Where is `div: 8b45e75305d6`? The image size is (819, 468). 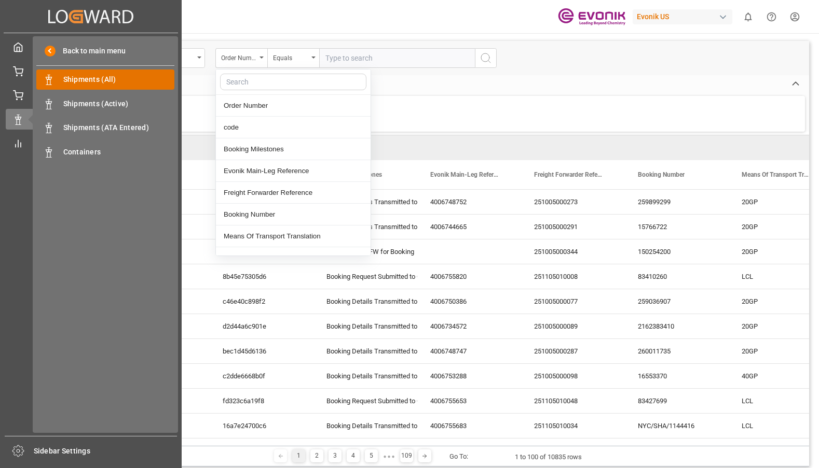 div: 8b45e75305d6 is located at coordinates (262, 277).